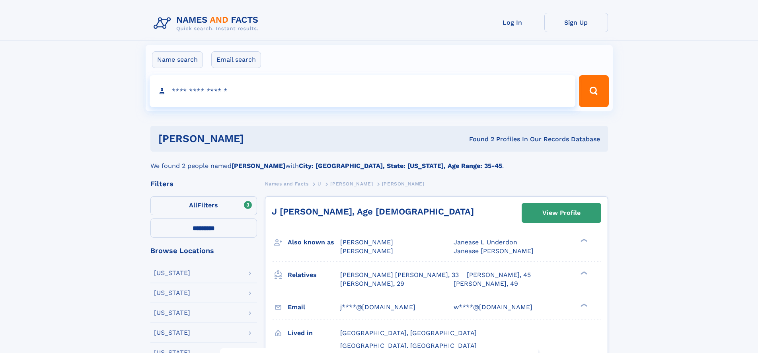 This screenshot has width=758, height=353. I want to click on label: Email search, so click(236, 60).